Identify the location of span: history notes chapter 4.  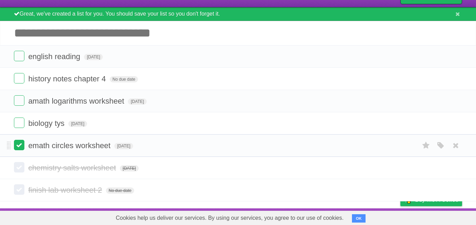
(68, 79).